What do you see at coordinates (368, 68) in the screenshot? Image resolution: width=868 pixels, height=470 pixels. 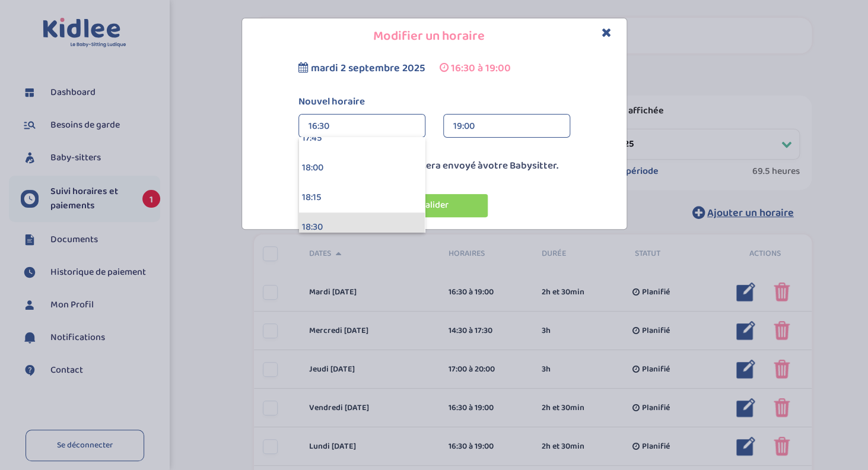 I see `span: mardi 2 septembre 2025` at bounding box center [368, 68].